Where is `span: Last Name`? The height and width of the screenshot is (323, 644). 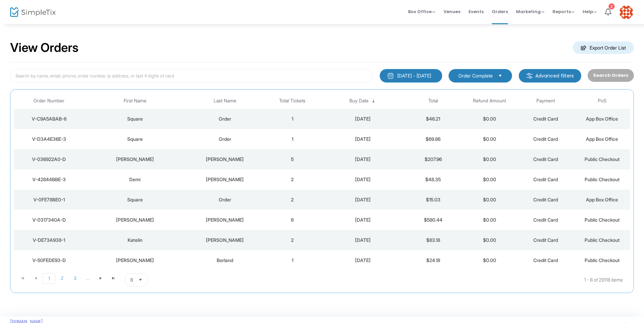 span: Last Name is located at coordinates (225, 101).